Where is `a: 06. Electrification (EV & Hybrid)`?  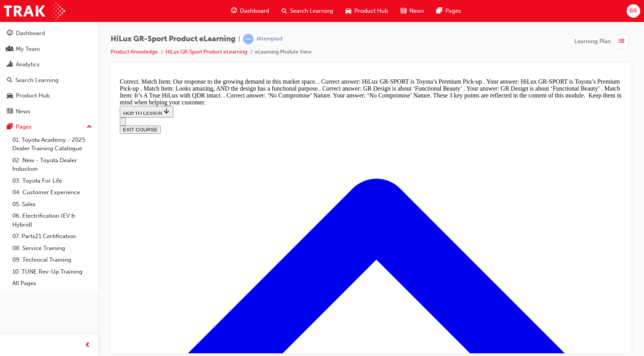
a: 06. Electrification (EV & Hybrid) is located at coordinates (52, 220).